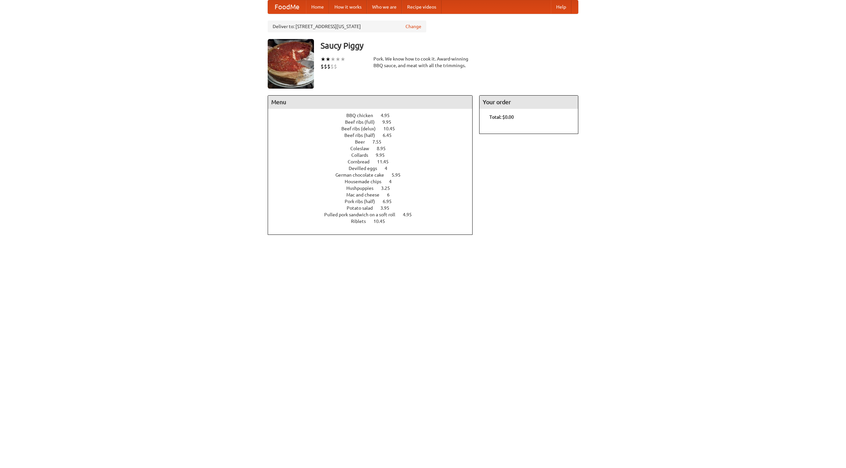 This screenshot has height=468, width=846. What do you see at coordinates (374, 155) in the screenshot?
I see `a: Collards 9.95` at bounding box center [374, 155].